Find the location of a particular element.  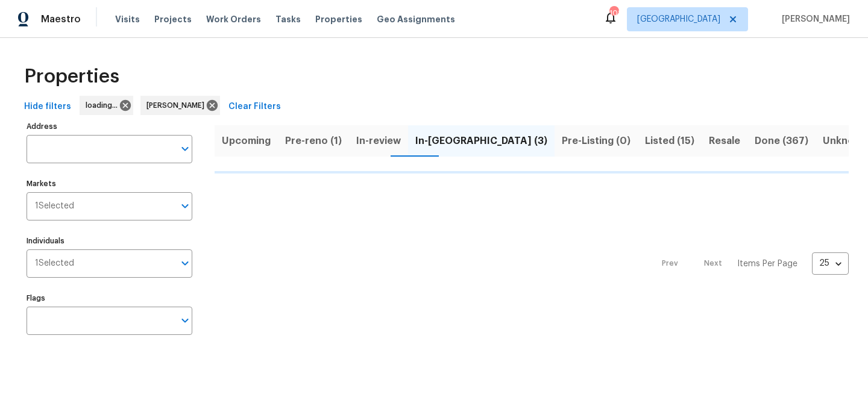

span: Listed (15) is located at coordinates (670, 141).